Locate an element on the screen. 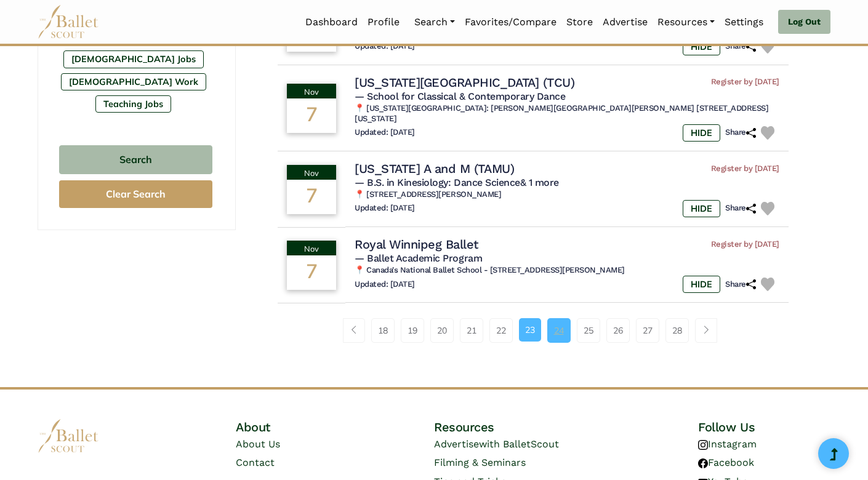 This screenshot has width=868, height=480. a: Settings is located at coordinates (743, 23).